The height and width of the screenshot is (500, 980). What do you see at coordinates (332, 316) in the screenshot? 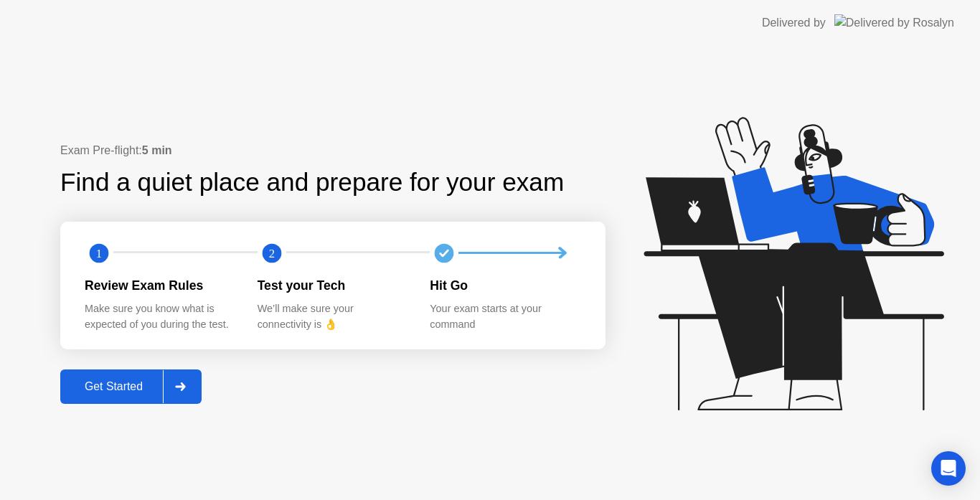
I see `div: We’ll make sure your connectivity is 👌` at bounding box center [332, 316].